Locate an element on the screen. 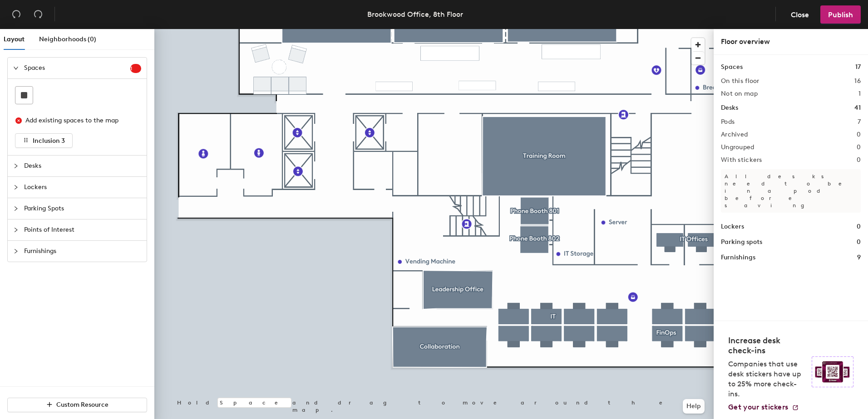  span: close-circle is located at coordinates (19, 121).